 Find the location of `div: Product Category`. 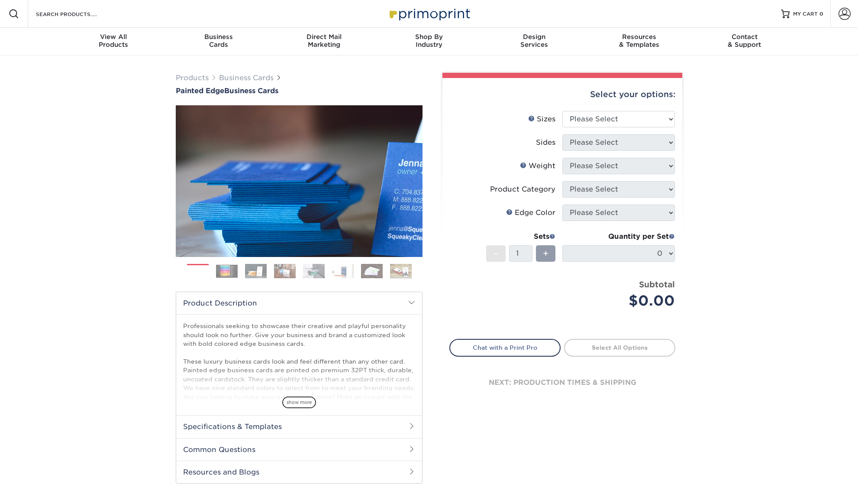

div: Product Category is located at coordinates (522, 189).